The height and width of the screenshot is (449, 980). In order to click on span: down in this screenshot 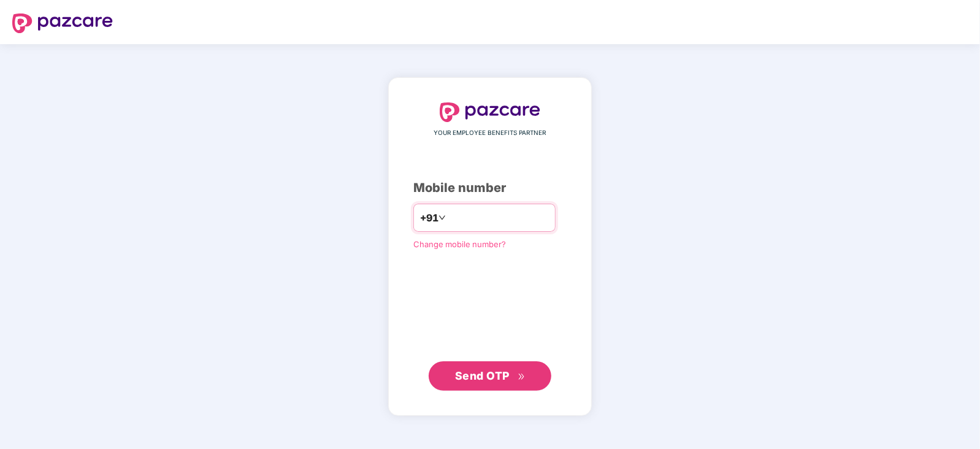, I will do `click(442, 218)`.